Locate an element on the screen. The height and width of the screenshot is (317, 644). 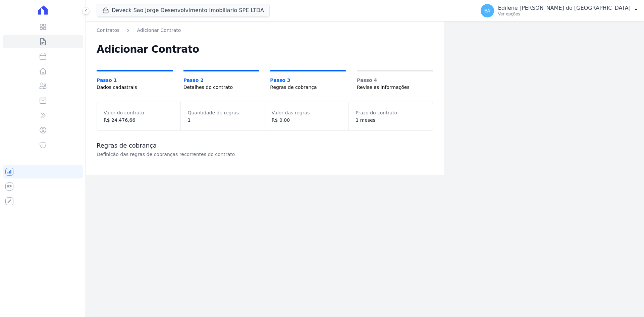
span: Detalhes do contrato is located at coordinates (222, 87).